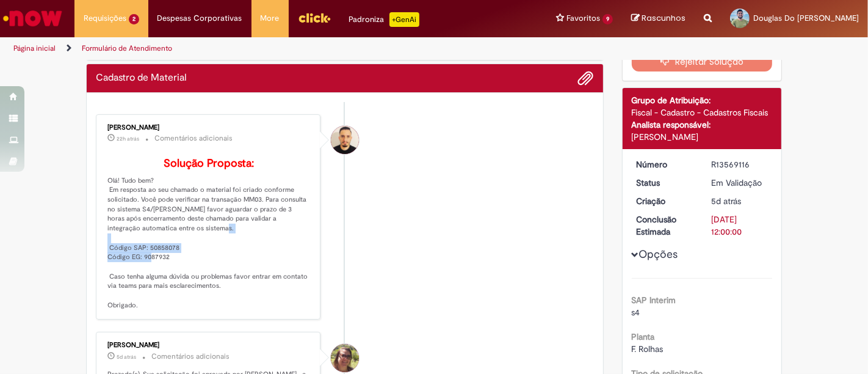 This screenshot has height=374, width=868. What do you see at coordinates (702, 125) in the screenshot?
I see `div: Analista responsável:` at bounding box center [702, 125].